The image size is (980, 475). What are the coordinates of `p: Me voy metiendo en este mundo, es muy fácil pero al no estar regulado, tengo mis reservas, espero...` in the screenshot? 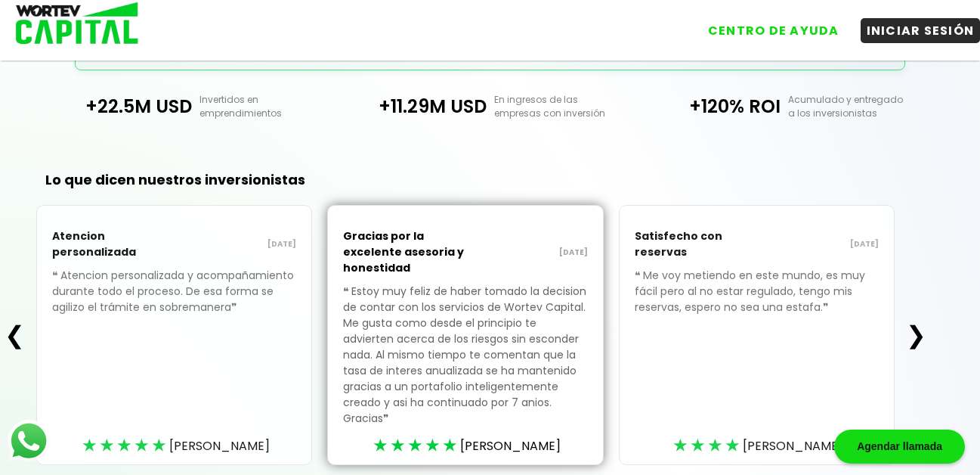 It's located at (756, 303).